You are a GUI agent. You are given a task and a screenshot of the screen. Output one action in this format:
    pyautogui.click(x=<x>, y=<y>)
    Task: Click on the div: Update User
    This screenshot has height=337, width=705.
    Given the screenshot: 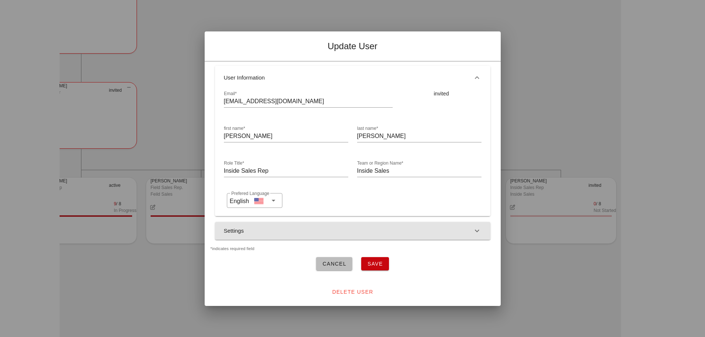 What is the action you would take?
    pyautogui.click(x=352, y=46)
    